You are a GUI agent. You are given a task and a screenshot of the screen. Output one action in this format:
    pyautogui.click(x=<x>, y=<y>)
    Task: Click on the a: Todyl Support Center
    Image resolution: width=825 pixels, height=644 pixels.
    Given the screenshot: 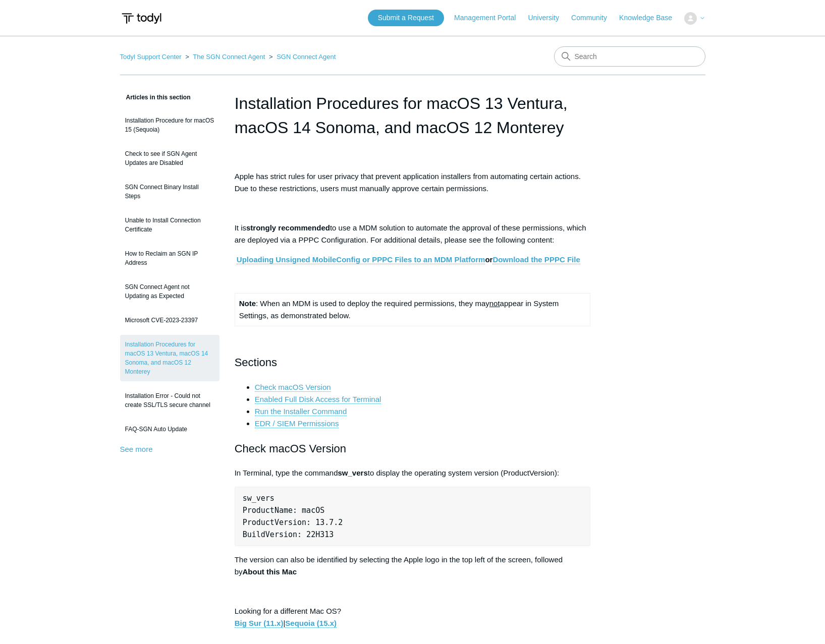 What is the action you would take?
    pyautogui.click(x=151, y=56)
    